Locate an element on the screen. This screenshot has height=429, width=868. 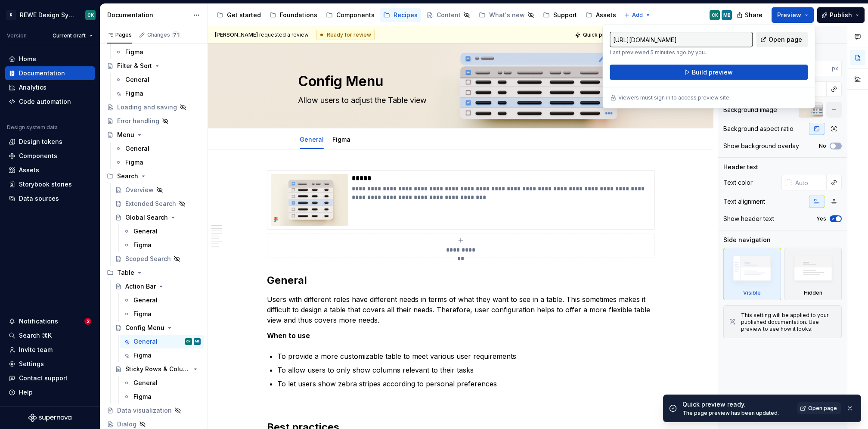
span: Open page is located at coordinates (785, 40).